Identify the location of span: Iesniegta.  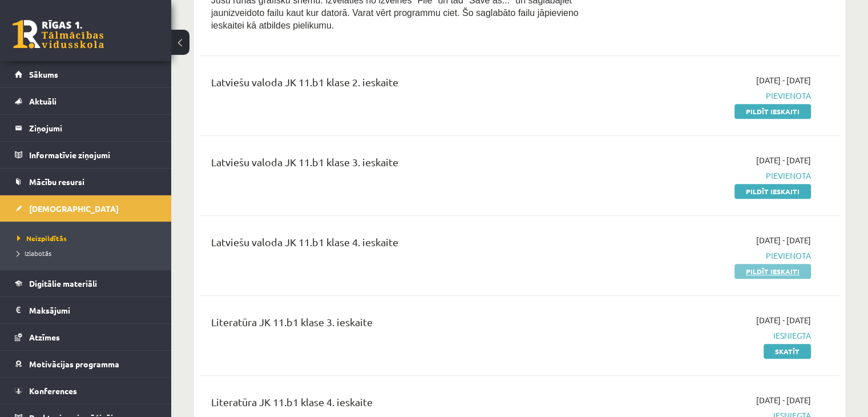
(717, 335).